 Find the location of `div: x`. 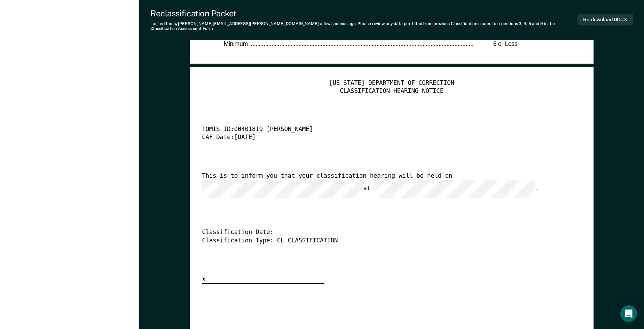

div: x is located at coordinates (263, 279).